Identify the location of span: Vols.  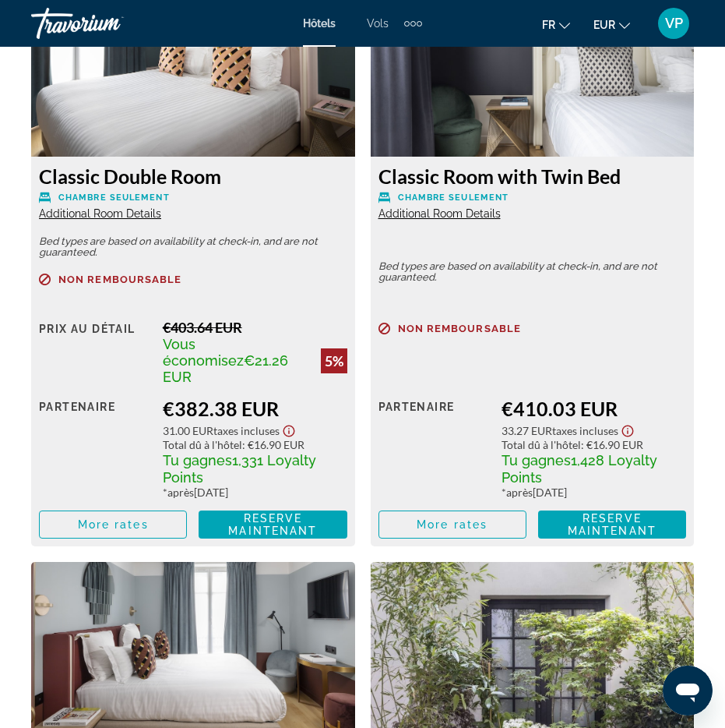
(377, 24).